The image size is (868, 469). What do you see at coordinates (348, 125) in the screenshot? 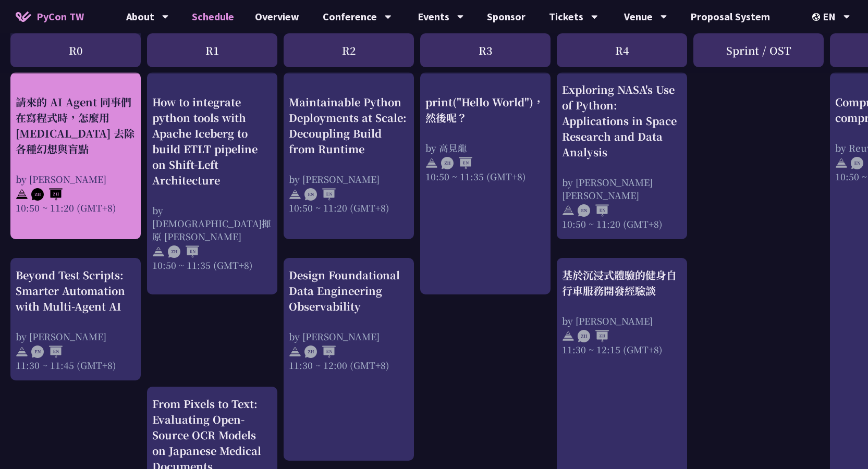
I see `div: Maintainable Python Deployments at Scale: Decoupling Build from Runtime` at bounding box center [348, 125].